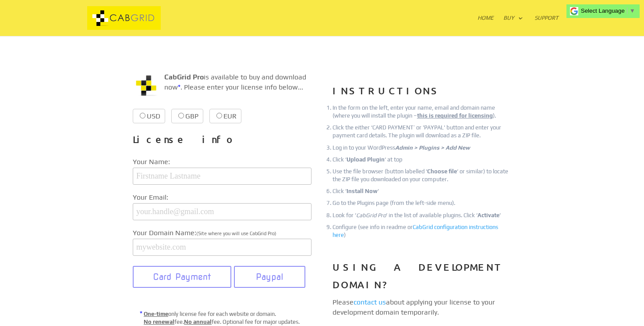 The height and width of the screenshot is (326, 644). What do you see at coordinates (366, 159) in the screenshot?
I see `strong: Upload Plugin` at bounding box center [366, 159].